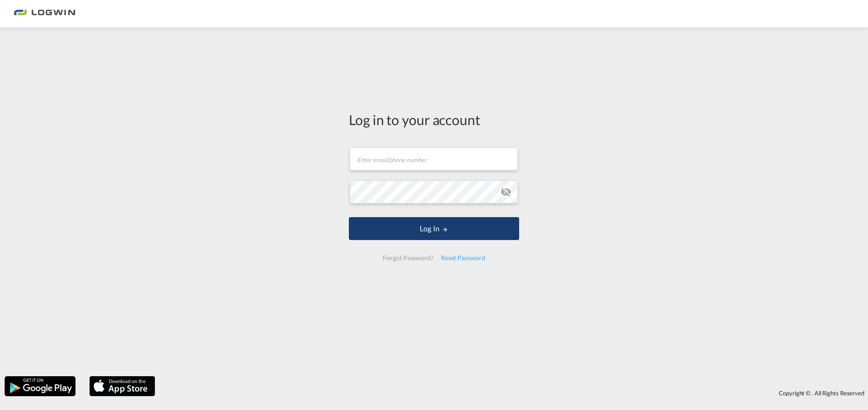 The width and height of the screenshot is (868, 410). Describe the element at coordinates (122, 386) in the screenshot. I see `img: apple.png` at that location.